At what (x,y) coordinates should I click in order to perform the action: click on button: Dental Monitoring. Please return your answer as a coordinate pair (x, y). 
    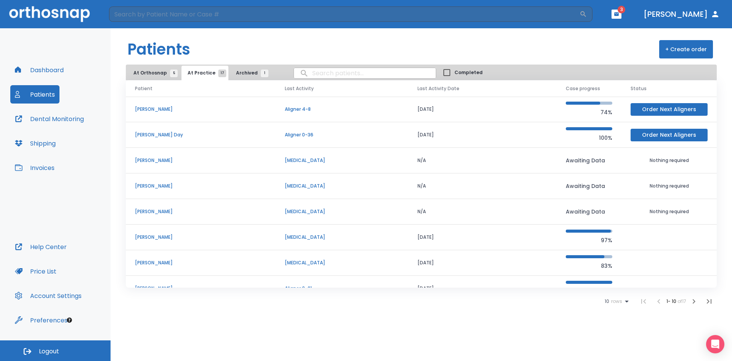
    Looking at the image, I should click on (49, 119).